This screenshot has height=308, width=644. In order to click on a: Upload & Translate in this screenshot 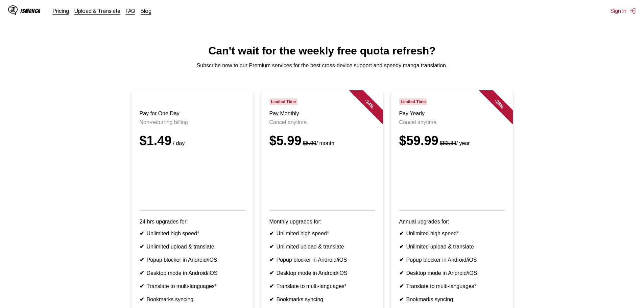, I will do `click(97, 11)`.